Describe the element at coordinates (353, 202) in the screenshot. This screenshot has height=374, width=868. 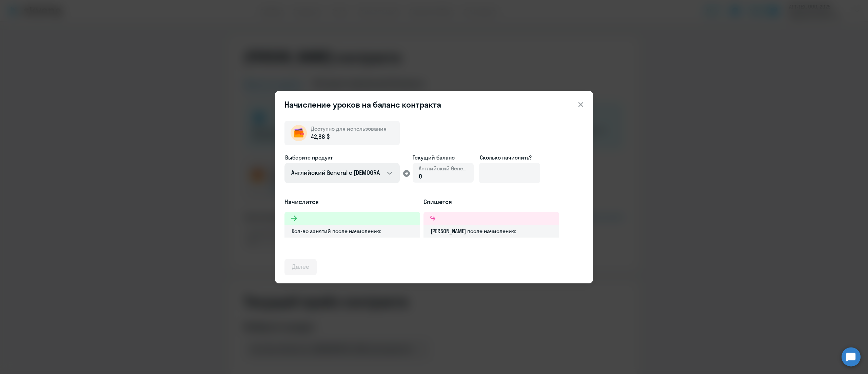
I see `h5: Начислится` at that location.